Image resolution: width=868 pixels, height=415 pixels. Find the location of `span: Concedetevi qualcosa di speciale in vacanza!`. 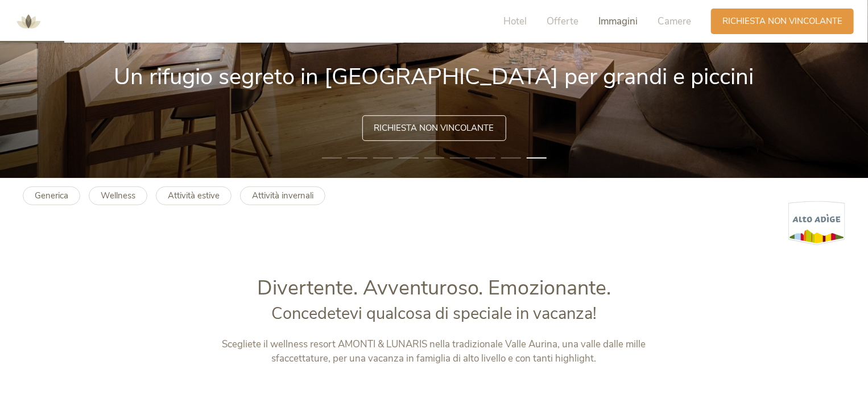

span: Concedetevi qualcosa di speciale in vacanza! is located at coordinates (434, 313).